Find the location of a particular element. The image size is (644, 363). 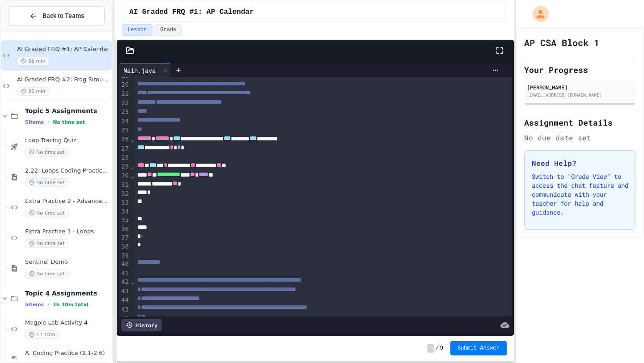

span: Sentinel Demo is located at coordinates (67, 262).